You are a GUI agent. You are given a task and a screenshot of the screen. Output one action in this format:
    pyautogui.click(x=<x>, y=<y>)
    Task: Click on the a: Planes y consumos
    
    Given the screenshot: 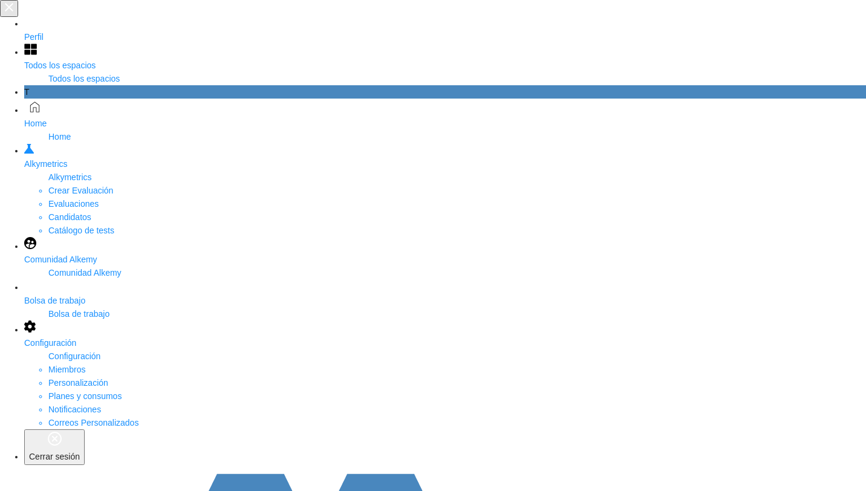 What is the action you would take?
    pyautogui.click(x=85, y=396)
    